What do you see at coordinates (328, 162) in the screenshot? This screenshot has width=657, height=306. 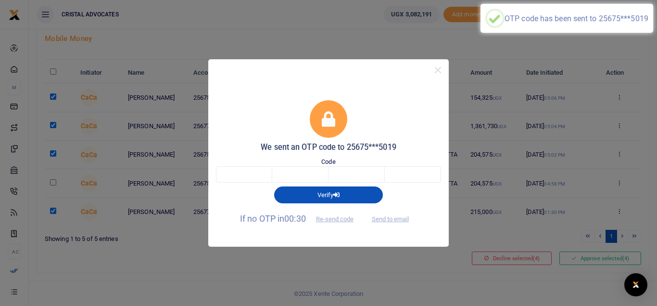 I see `label: Code` at bounding box center [328, 162].